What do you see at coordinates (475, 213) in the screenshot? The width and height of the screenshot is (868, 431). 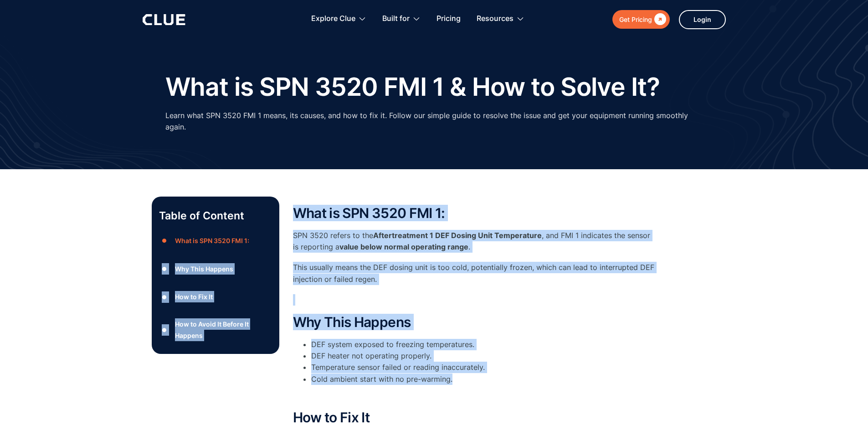 I see `h2: What is SPN 3520 FMI 1:` at bounding box center [475, 213].